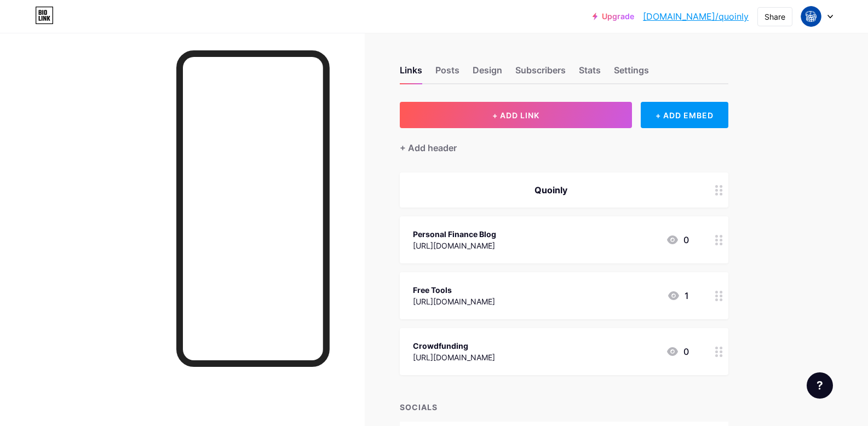 This screenshot has width=868, height=426. What do you see at coordinates (811, 16) in the screenshot?
I see `img: quoinly` at bounding box center [811, 16].